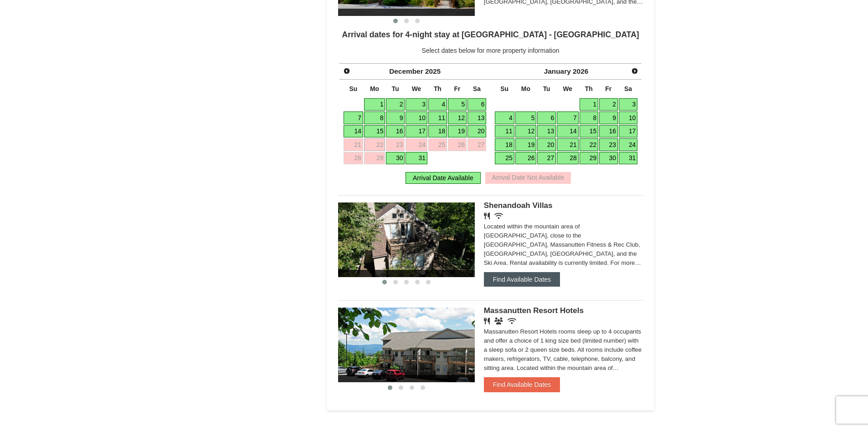 The width and height of the screenshot is (868, 430). What do you see at coordinates (533, 311) in the screenshot?
I see `span: Massanutten Resort Hotels` at bounding box center [533, 311].